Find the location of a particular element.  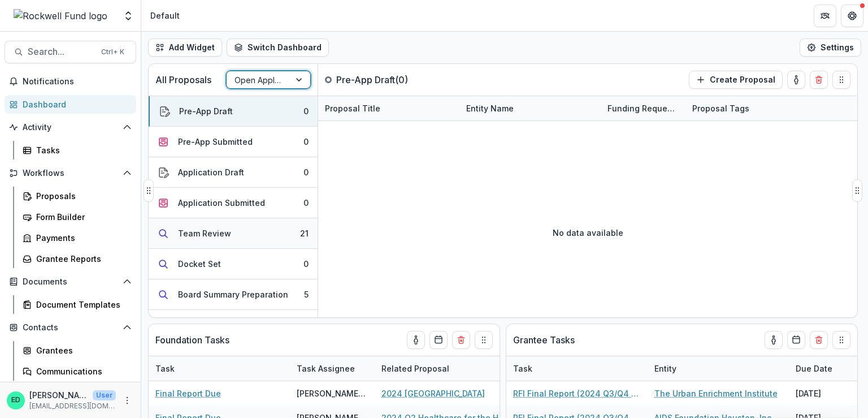

a: Grantee Reports is located at coordinates (77, 258).